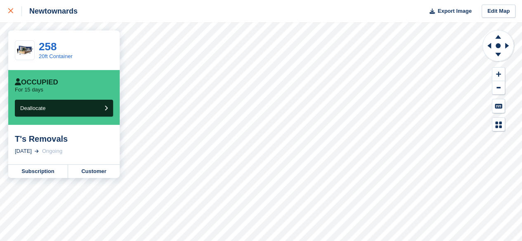  What do you see at coordinates (64, 139) in the screenshot?
I see `div: T's Removals` at bounding box center [64, 139].